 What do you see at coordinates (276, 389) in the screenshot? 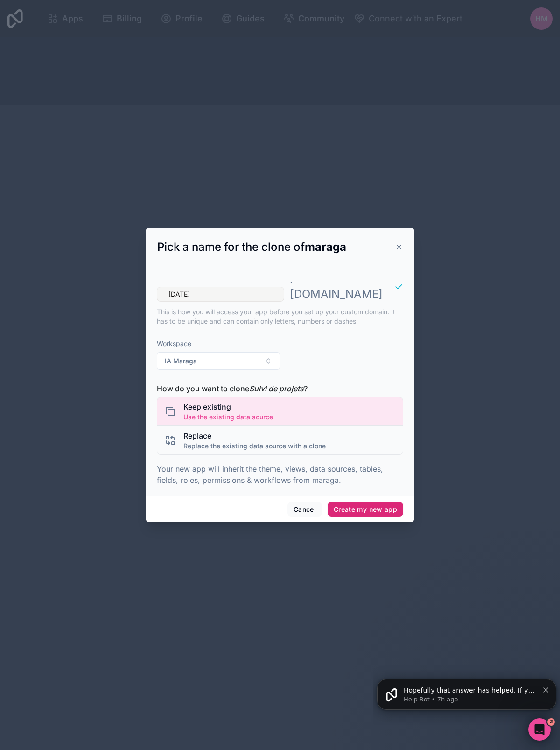
I see `i: Suivi de projets` at bounding box center [276, 389].